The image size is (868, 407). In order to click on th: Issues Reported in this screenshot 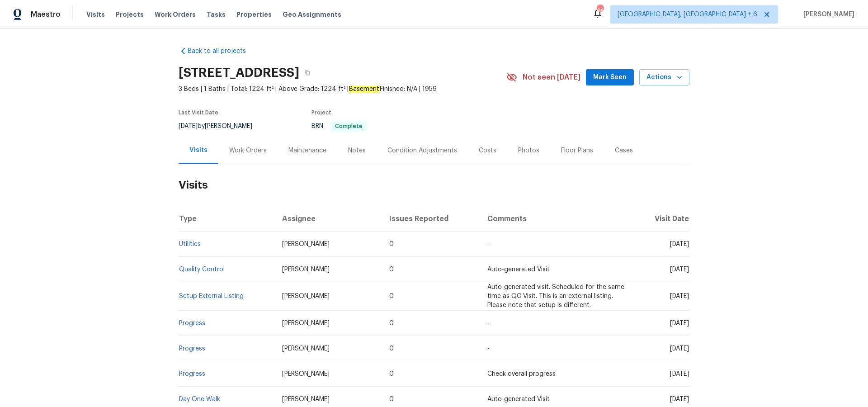, I will do `click(431, 219)`.